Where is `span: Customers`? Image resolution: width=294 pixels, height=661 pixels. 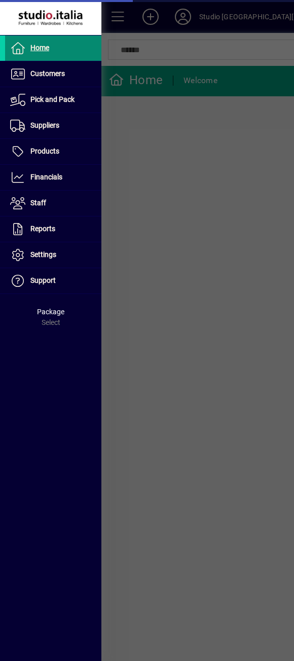 span: Customers is located at coordinates (48, 74).